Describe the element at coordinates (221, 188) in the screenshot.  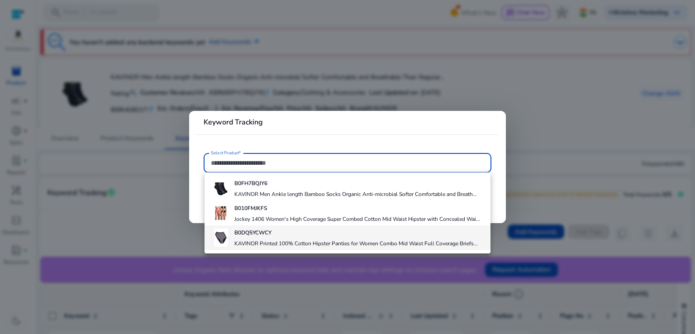
I see `img: 81RPFBO2byL.jpg` at that location.